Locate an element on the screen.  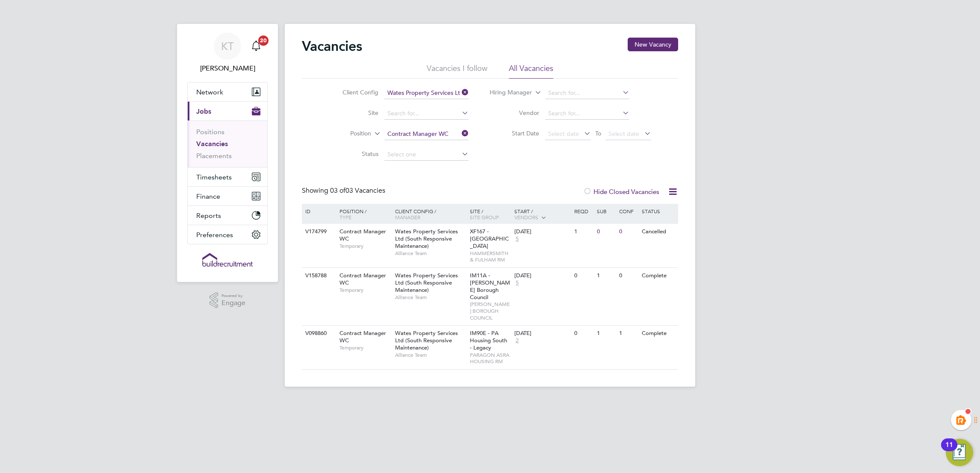
button: Finance is located at coordinates (228, 196).